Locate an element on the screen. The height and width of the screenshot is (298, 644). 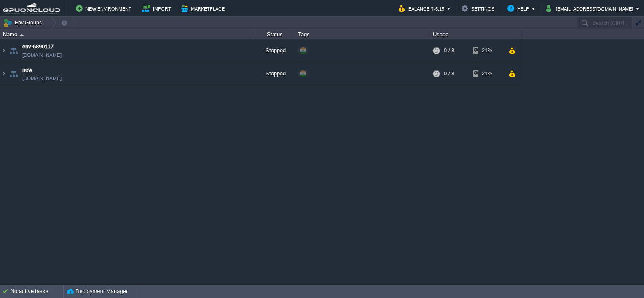
div: No active tasks is located at coordinates (37, 291).